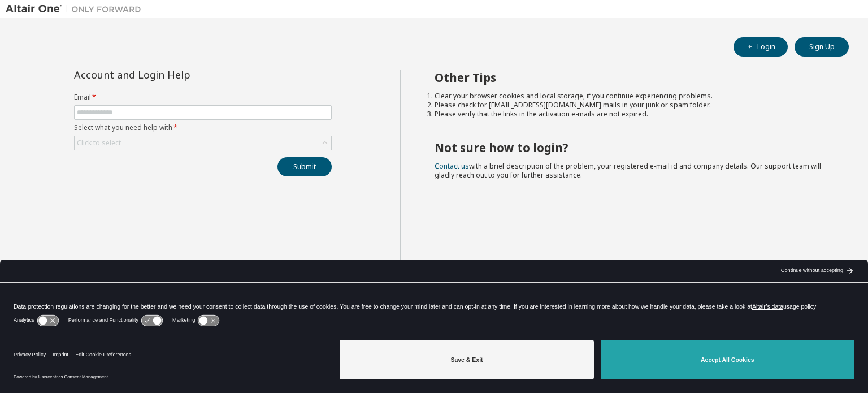 The height and width of the screenshot is (393, 868). What do you see at coordinates (632, 147) in the screenshot?
I see `h2: Not sure how to login?` at bounding box center [632, 147].